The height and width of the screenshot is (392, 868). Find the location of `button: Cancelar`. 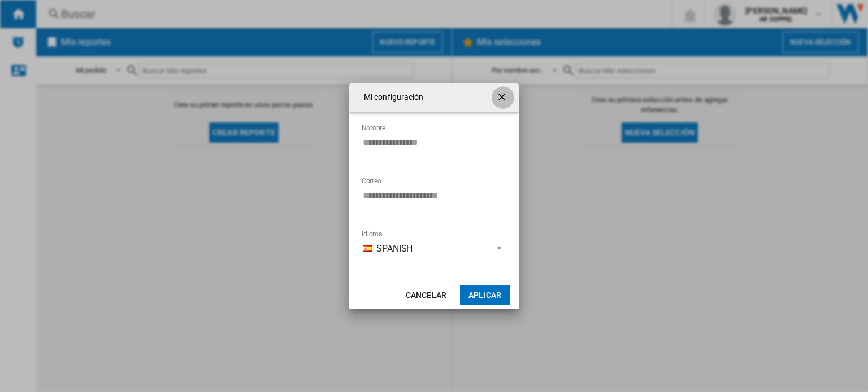

button: Cancelar is located at coordinates (426, 295).